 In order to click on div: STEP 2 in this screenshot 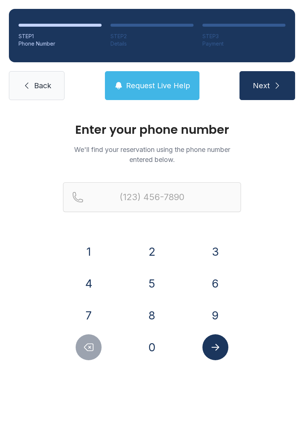, I will do `click(152, 36)`.